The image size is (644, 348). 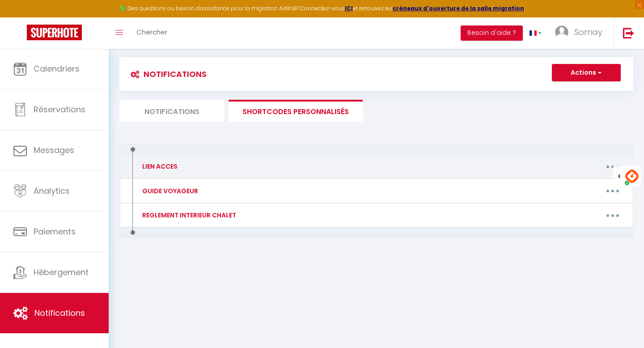 What do you see at coordinates (54, 32) in the screenshot?
I see `img: Super Booking` at bounding box center [54, 32].